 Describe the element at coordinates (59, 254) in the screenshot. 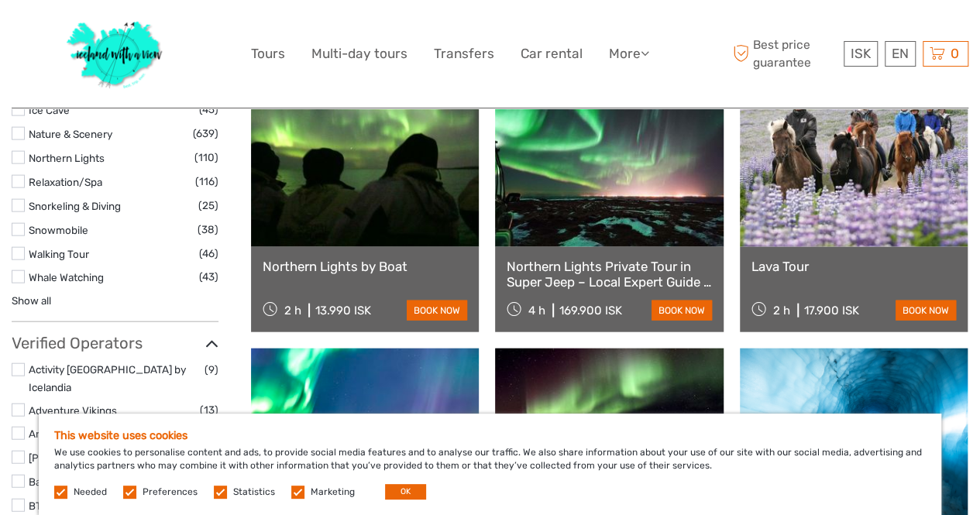

I see `a: Walking Tour` at that location.